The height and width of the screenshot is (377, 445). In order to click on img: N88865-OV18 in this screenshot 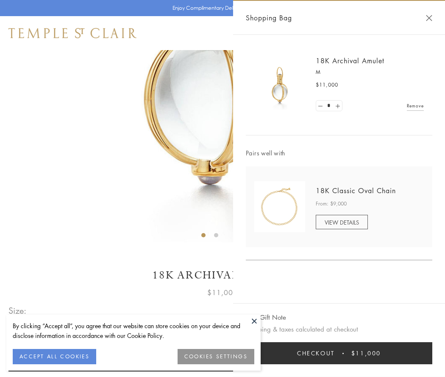, I will do `click(280, 207)`.